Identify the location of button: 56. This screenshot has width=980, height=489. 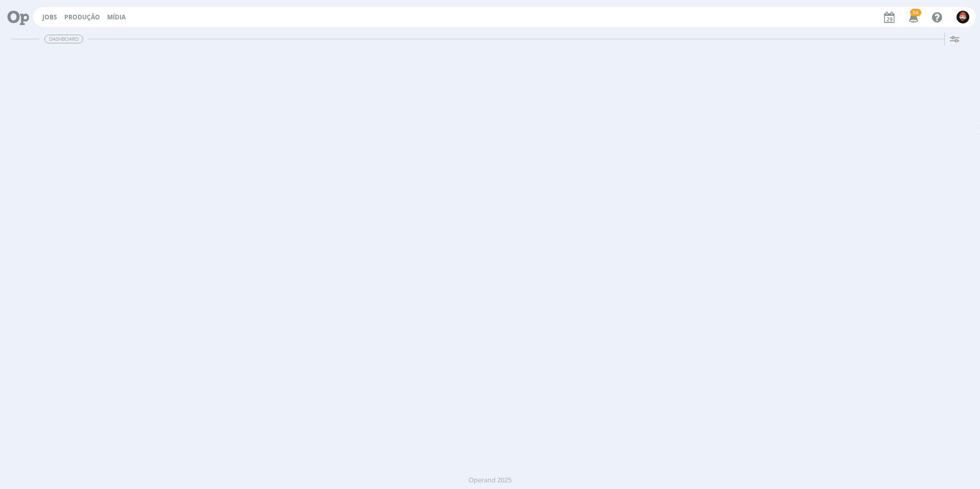
(913, 18).